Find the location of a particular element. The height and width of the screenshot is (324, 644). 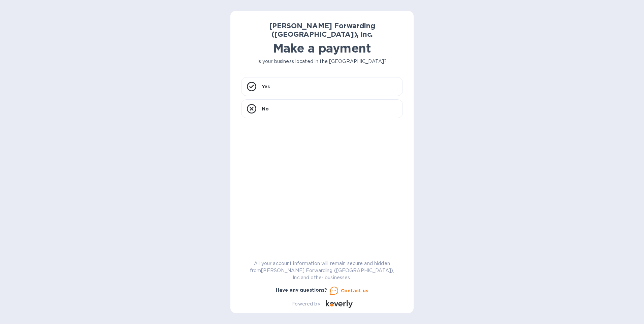

p: Yes is located at coordinates (266, 86).